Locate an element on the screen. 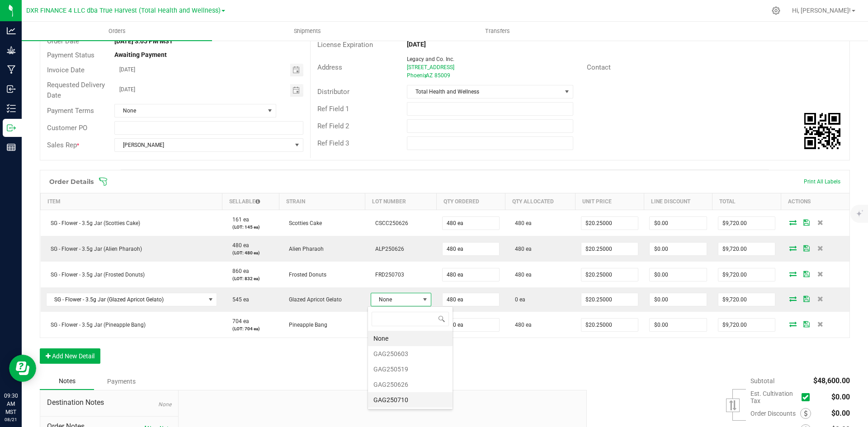  div: Notes is located at coordinates (67, 382).